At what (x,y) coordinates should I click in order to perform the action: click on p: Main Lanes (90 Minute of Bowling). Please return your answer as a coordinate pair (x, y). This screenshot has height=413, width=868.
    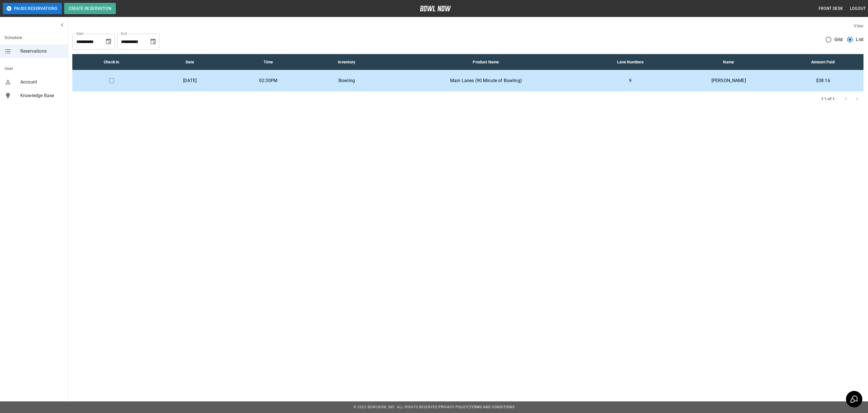
    Looking at the image, I should click on (486, 81).